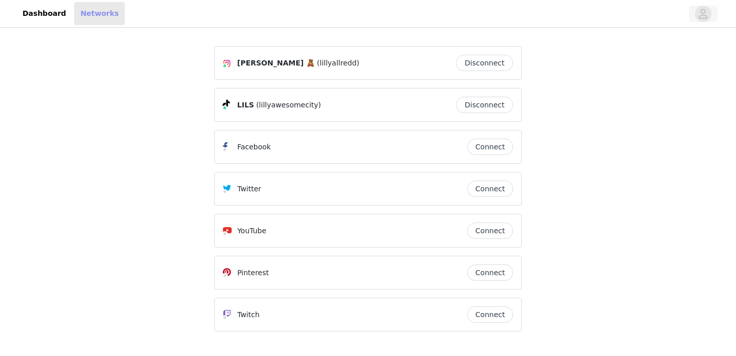  I want to click on a: Dashboard, so click(44, 13).